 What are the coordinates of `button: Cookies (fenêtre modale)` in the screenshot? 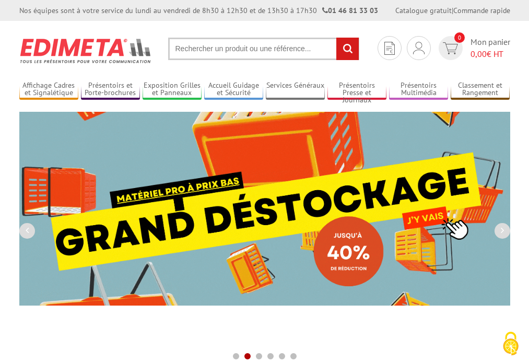 It's located at (511, 344).